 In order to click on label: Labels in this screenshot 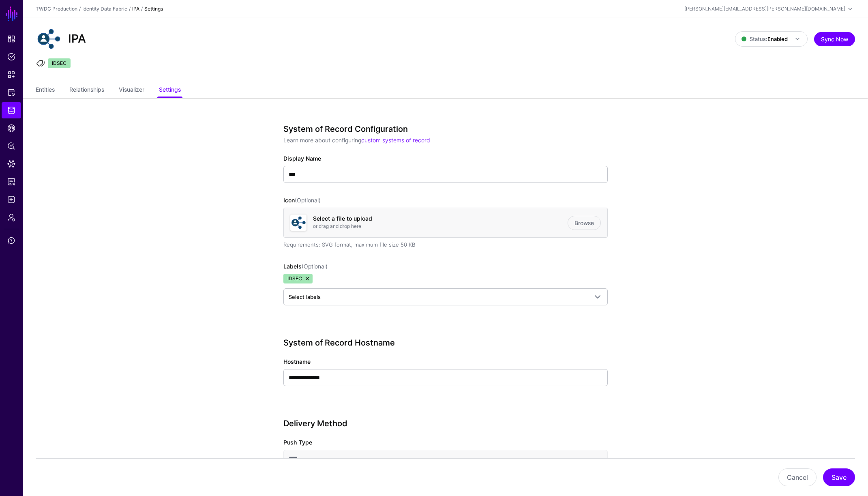, I will do `click(305, 266)`.